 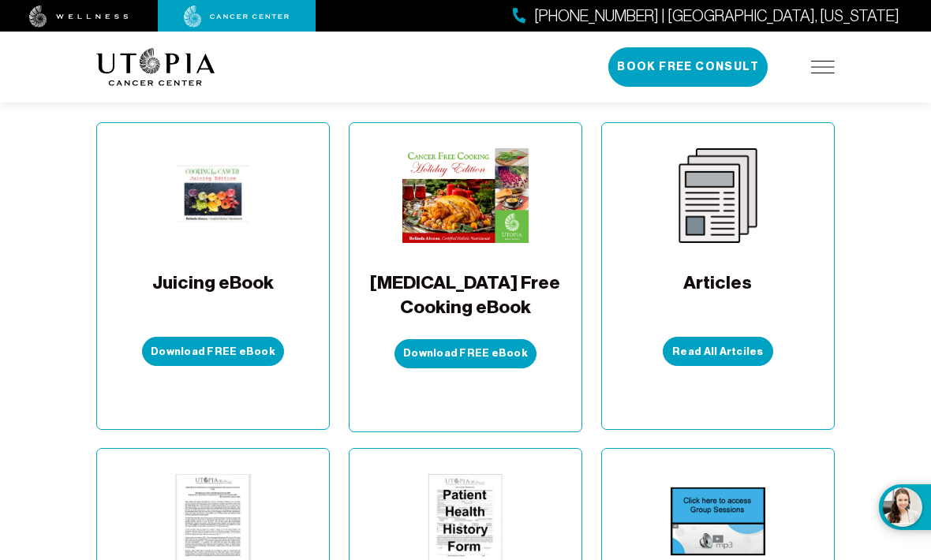 What do you see at coordinates (822, 67) in the screenshot?
I see `img: icon-hamburger` at bounding box center [822, 67].